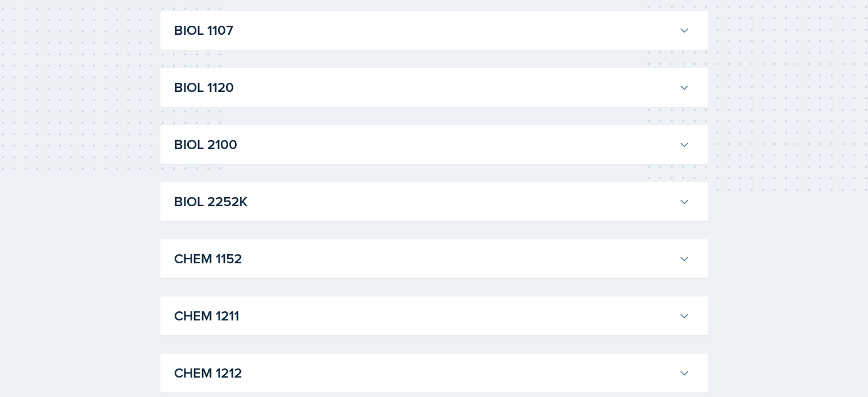 This screenshot has height=397, width=868. What do you see at coordinates (432, 144) in the screenshot?
I see `button: BIOL 2100` at bounding box center [432, 144].